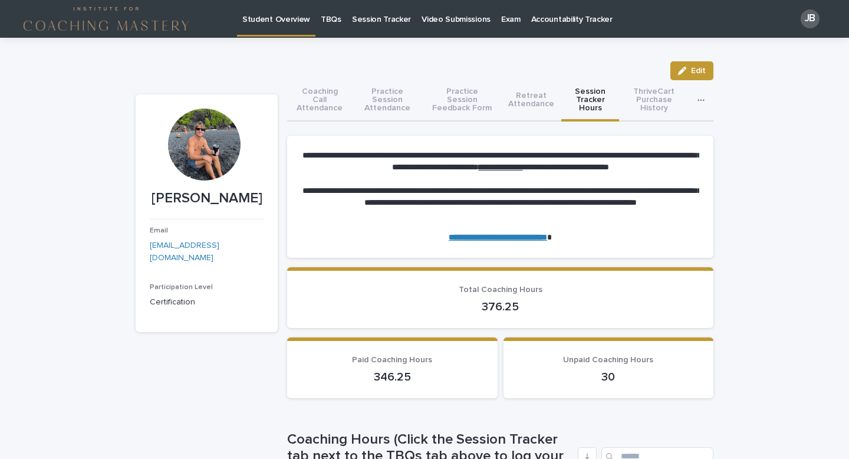  I want to click on span: Participation Level, so click(181, 287).